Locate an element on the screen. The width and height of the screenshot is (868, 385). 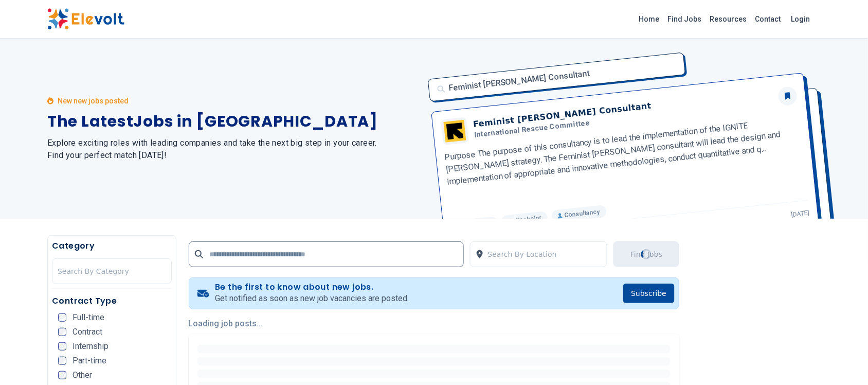
h5: Contract Type is located at coordinates (112, 301).